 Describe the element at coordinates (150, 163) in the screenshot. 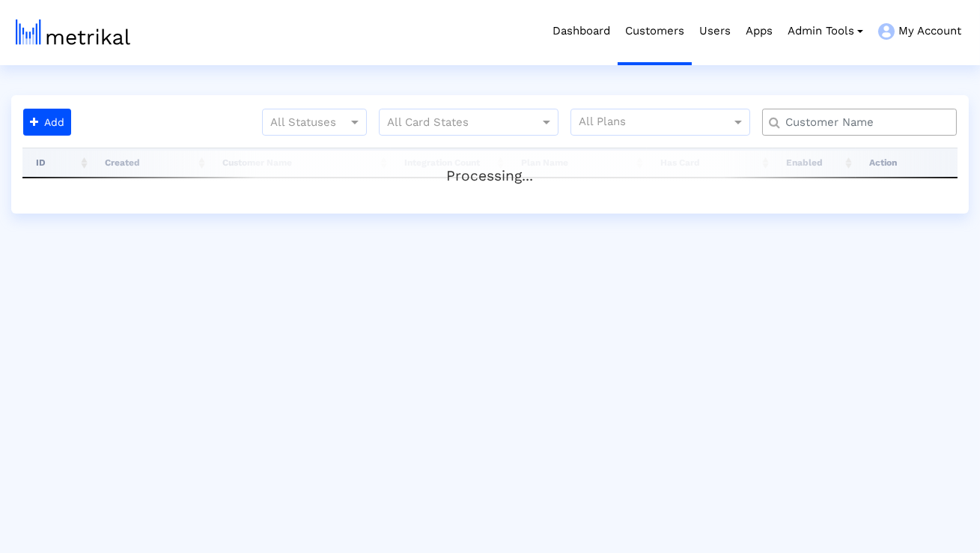

I see `th: Created` at that location.